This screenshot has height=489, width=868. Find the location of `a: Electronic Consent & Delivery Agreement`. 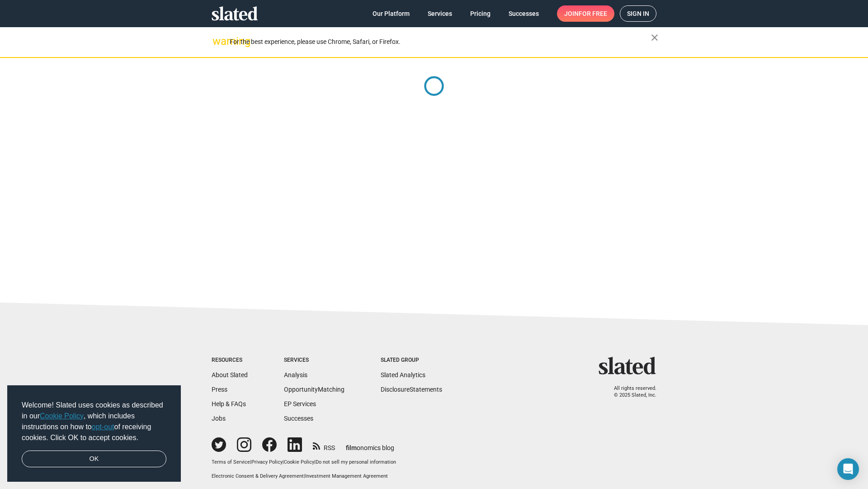

a: Electronic Consent & Delivery Agreement is located at coordinates (258, 476).